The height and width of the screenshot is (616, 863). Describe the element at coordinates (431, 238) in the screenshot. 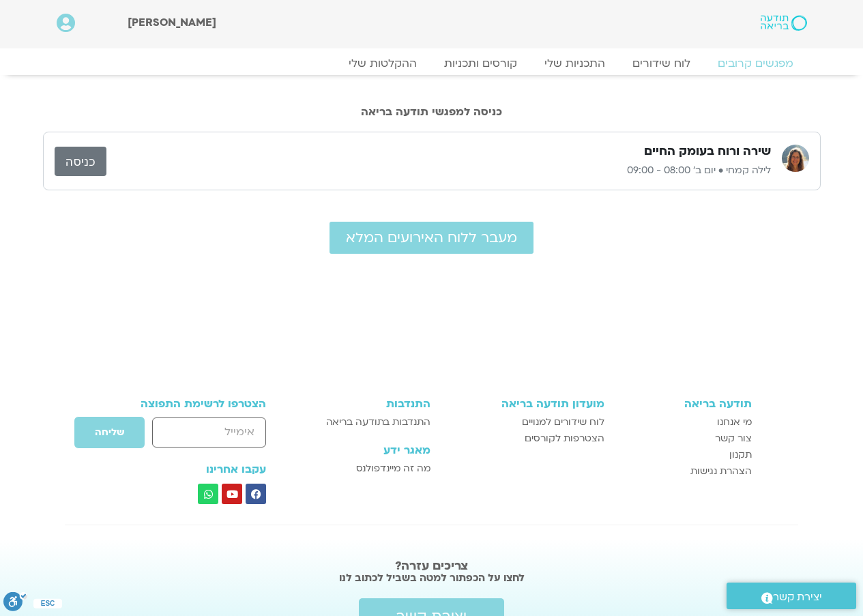

I see `a: מעבר ללוח האירועים המלא` at that location.